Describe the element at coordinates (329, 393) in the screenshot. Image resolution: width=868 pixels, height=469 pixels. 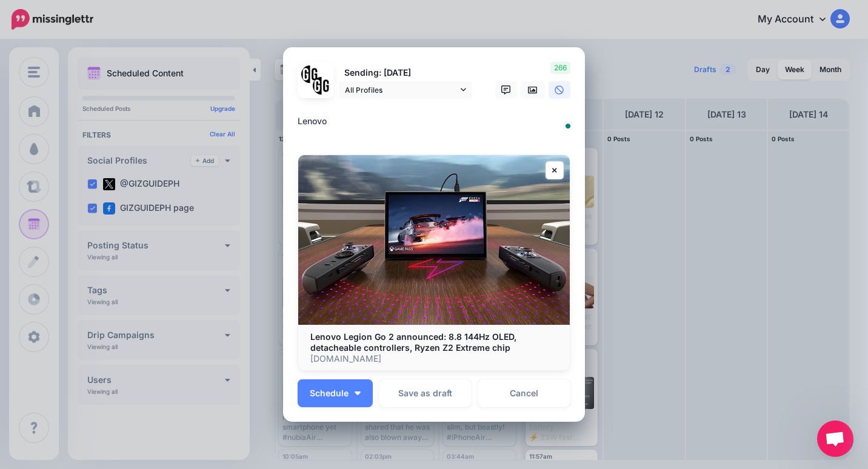
I see `span: Schedule` at that location.